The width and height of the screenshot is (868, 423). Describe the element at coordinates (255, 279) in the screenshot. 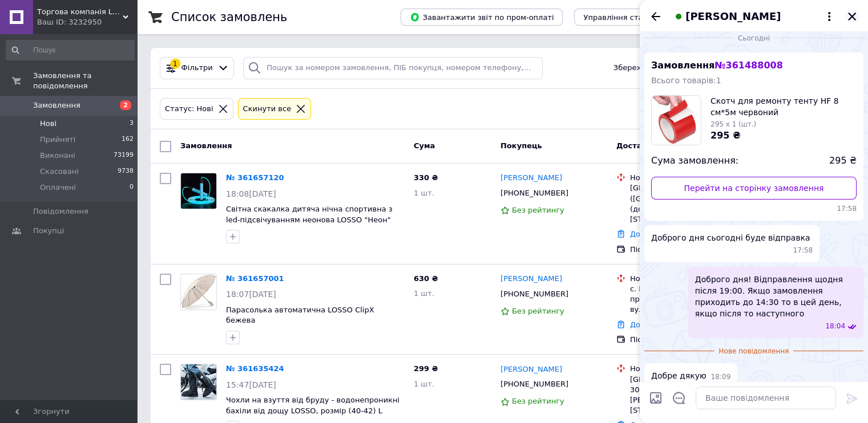

I see `a: № 361657001` at that location.